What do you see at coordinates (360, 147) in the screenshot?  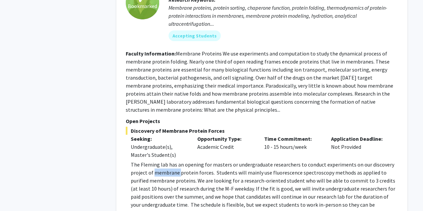 I see `div: Not Provided` at bounding box center [360, 147].